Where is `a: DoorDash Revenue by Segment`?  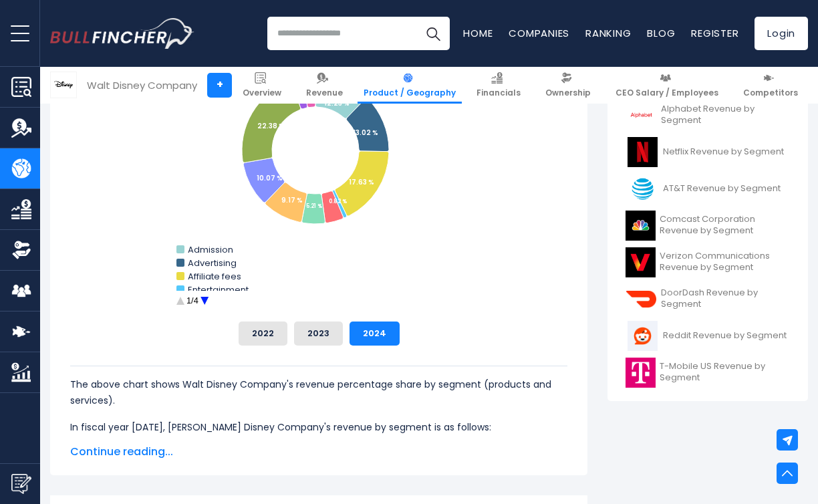
a: DoorDash Revenue by Segment is located at coordinates (708, 299).